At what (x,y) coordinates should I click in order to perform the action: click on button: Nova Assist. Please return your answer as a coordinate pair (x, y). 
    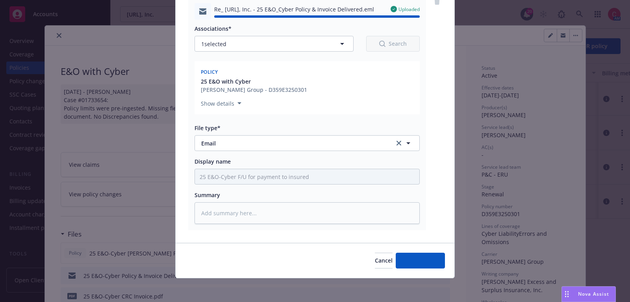
    Looking at the image, I should click on (589, 294).